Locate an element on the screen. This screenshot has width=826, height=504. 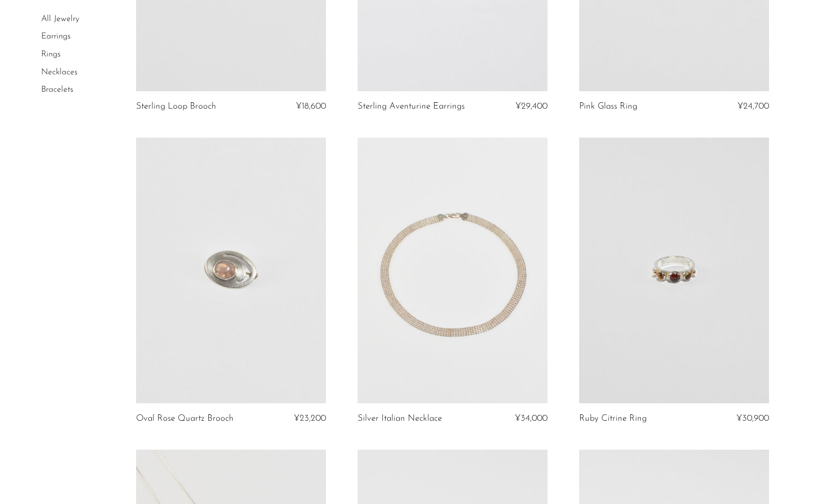
a: Earrings is located at coordinates (56, 37).